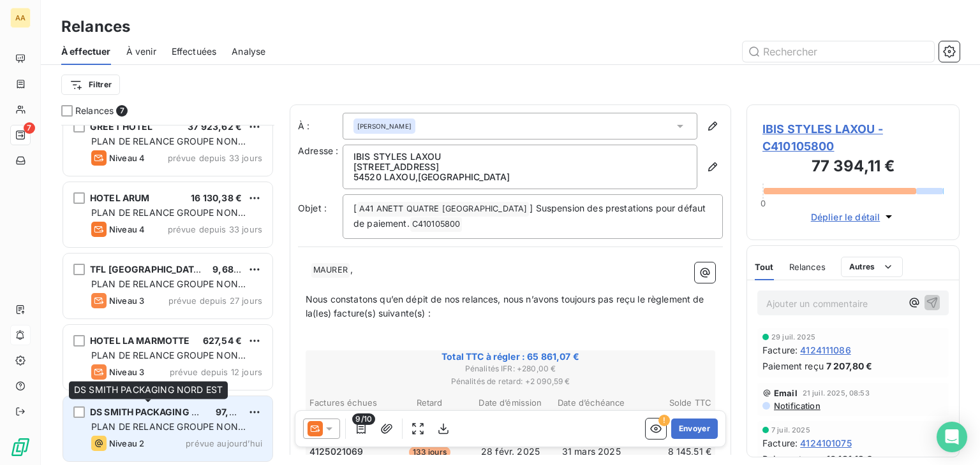 Image resolution: width=980 pixels, height=465 pixels. Describe the element at coordinates (141, 52) in the screenshot. I see `span: À venir` at that location.